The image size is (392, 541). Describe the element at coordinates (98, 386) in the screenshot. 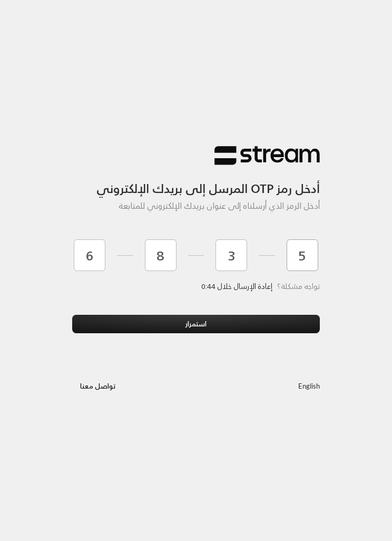

I see `a: تواصل معنا` at that location.